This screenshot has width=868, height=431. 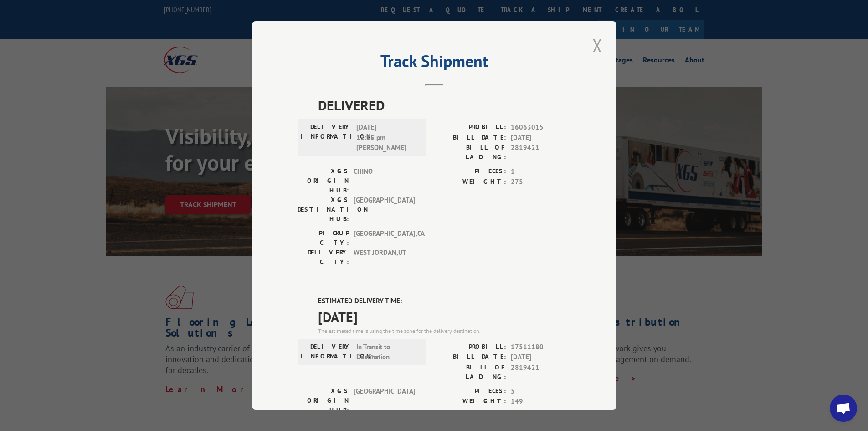 What do you see at coordinates (598, 45) in the screenshot?
I see `button: Close modal` at bounding box center [598, 45].